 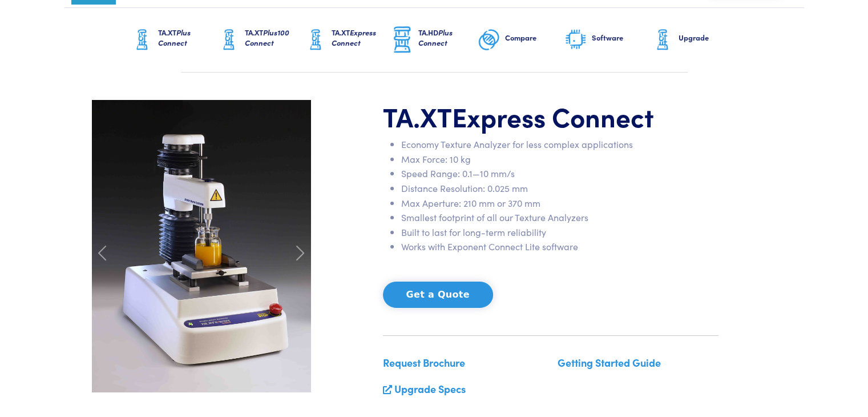 I want to click on a: Compare, so click(x=521, y=40).